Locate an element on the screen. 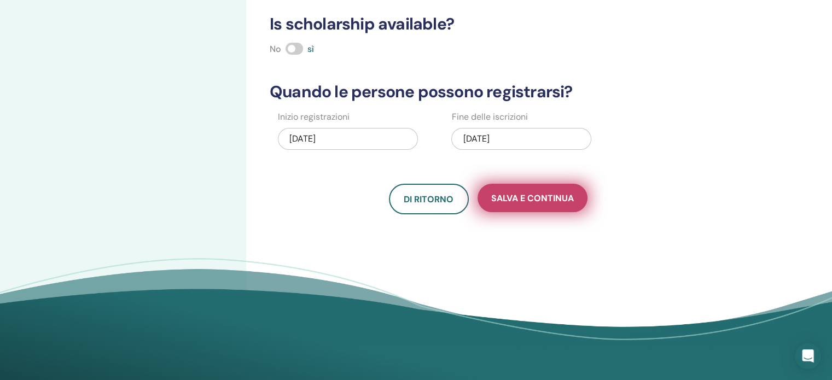  span: Di ritorno is located at coordinates (428, 199).